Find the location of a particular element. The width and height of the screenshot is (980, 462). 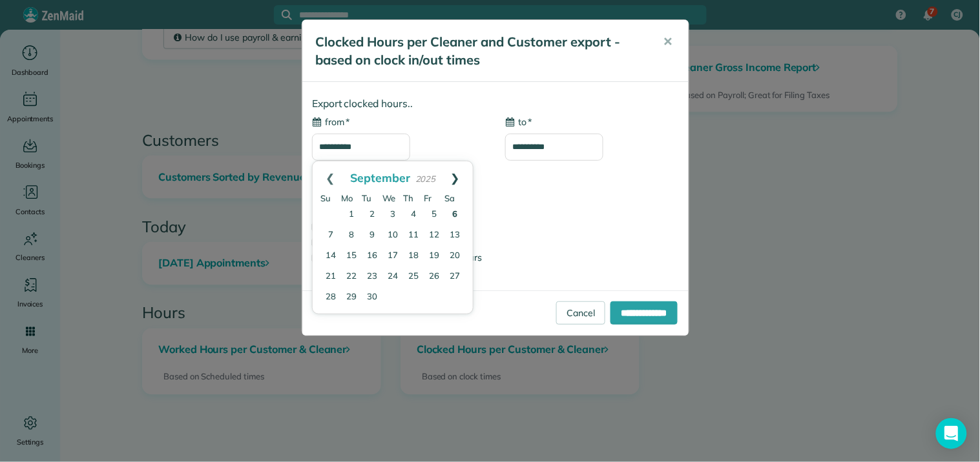

a: 21 is located at coordinates (330, 277).